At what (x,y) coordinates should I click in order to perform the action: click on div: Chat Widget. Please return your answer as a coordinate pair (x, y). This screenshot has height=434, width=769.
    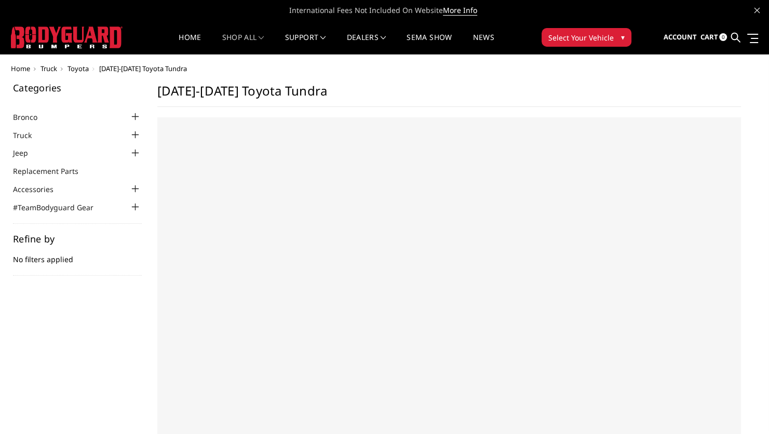
    Looking at the image, I should click on (743, 409).